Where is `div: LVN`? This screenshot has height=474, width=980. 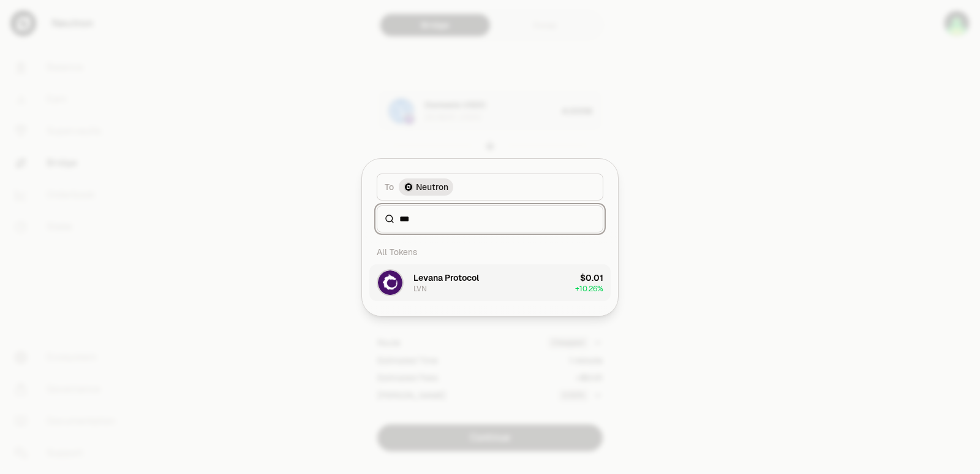 div: LVN is located at coordinates (420, 289).